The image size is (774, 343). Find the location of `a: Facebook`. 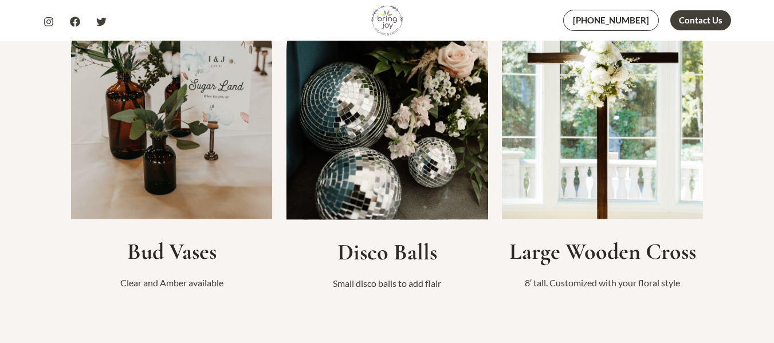

a: Facebook is located at coordinates (75, 22).